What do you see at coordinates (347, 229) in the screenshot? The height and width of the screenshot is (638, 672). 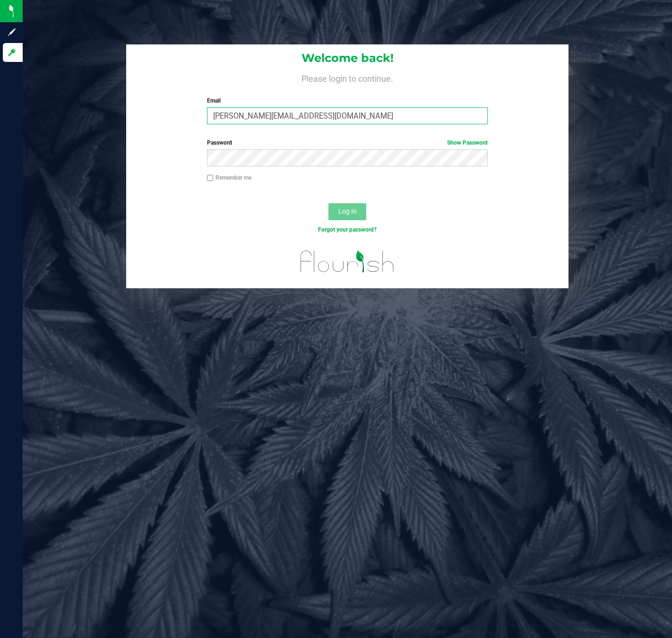 I see `a: Forgot your password?` at bounding box center [347, 229].